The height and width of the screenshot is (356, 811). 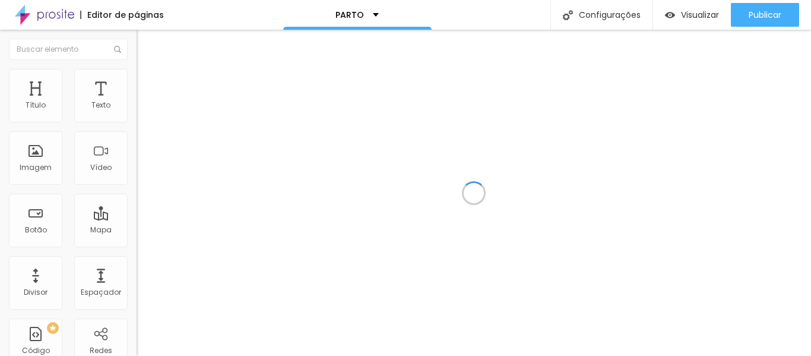 I want to click on button: Publicar, so click(x=764, y=15).